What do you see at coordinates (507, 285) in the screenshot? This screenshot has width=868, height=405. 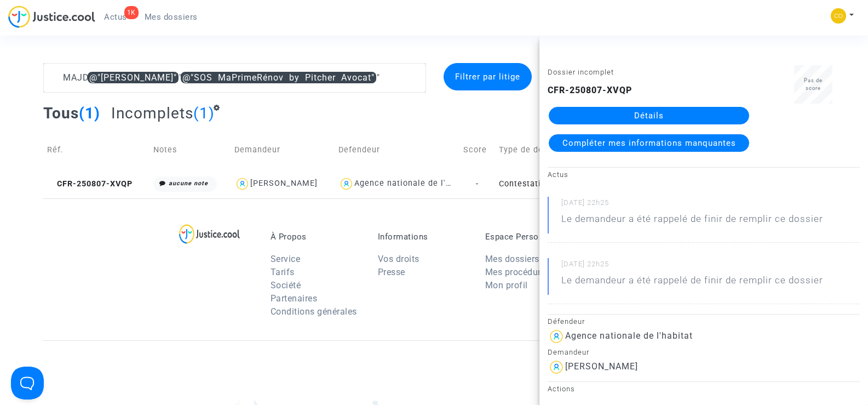 I see `a: Mon profil` at bounding box center [507, 285].